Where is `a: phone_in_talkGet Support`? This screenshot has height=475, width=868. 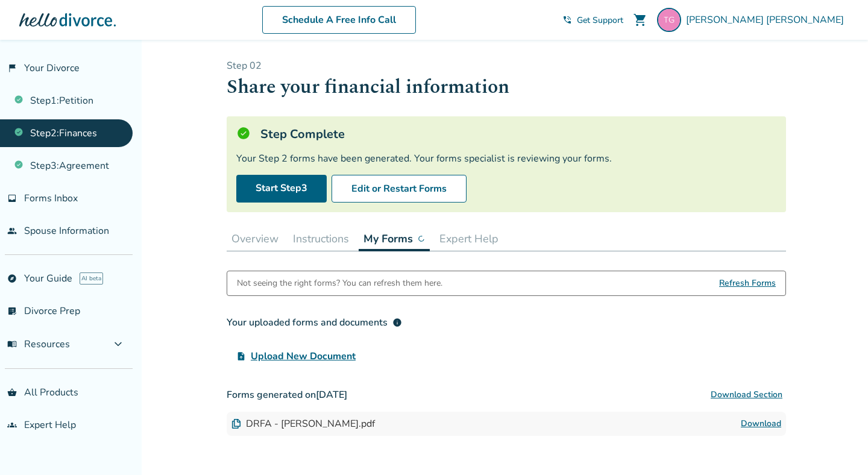 a: phone_in_talkGet Support is located at coordinates (592, 20).